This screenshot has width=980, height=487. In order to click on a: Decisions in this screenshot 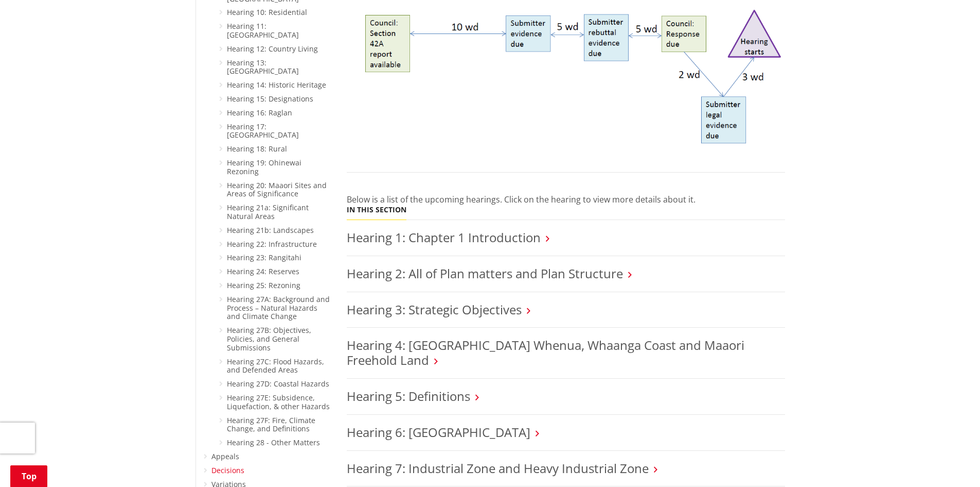, I will do `click(228, 470)`.